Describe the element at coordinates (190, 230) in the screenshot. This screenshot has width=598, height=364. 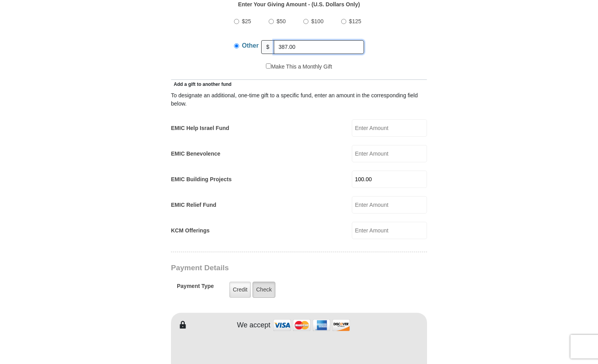
I see `label: KCM Offerings` at that location.